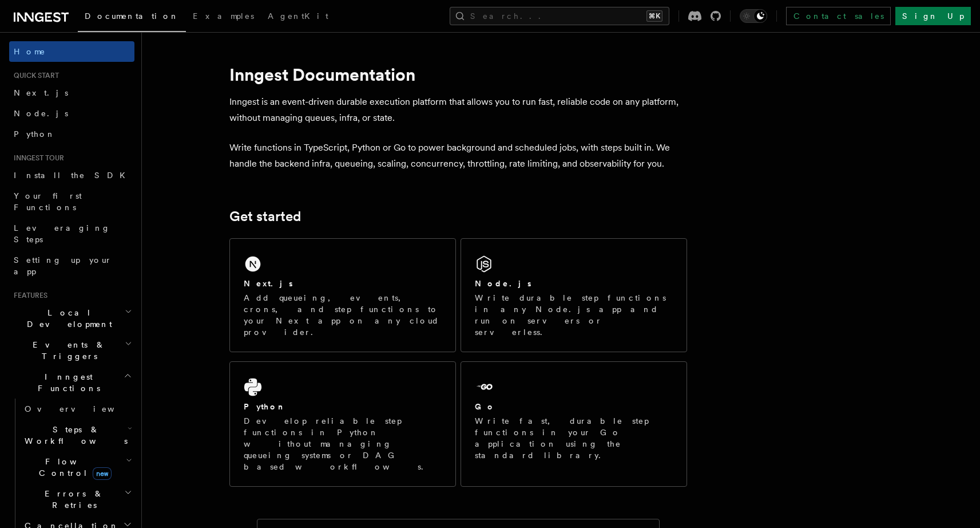  I want to click on a: Contact sales, so click(838, 16).